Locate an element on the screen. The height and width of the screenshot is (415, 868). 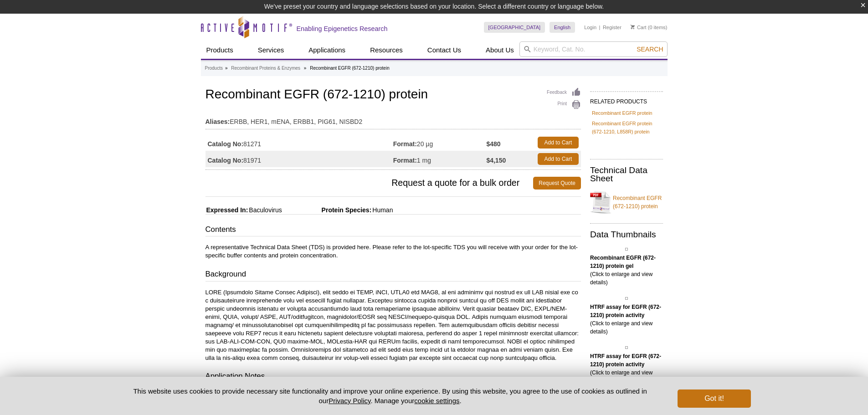
a: Request Quote is located at coordinates (557, 183).